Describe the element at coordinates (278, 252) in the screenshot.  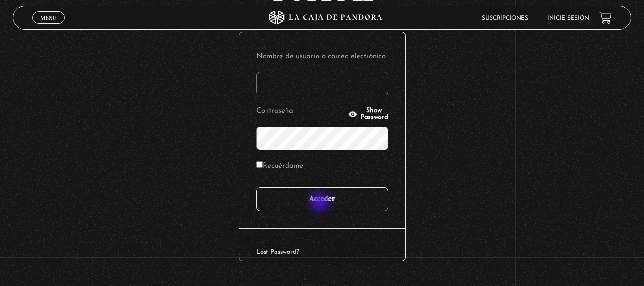
I see `a: Lost Password?` at that location.